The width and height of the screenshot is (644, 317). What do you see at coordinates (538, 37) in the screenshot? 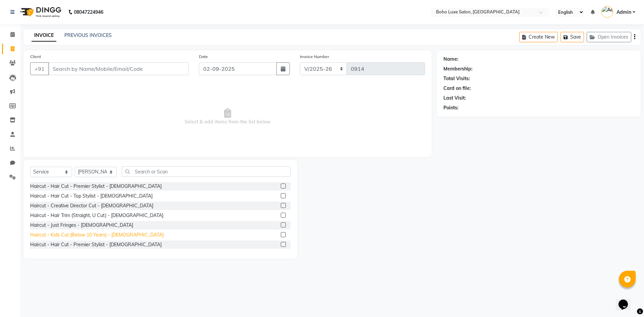
I see `button: Create New` at bounding box center [538, 37].